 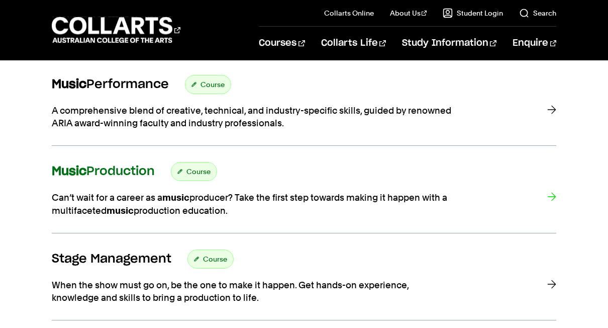 I want to click on a: Courses, so click(x=281, y=43).